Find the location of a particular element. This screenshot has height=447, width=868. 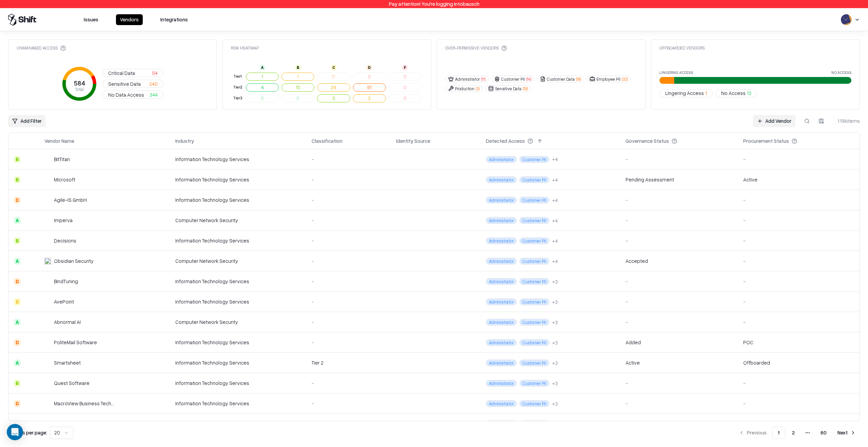

button: Customer PII(14) is located at coordinates (513, 79).